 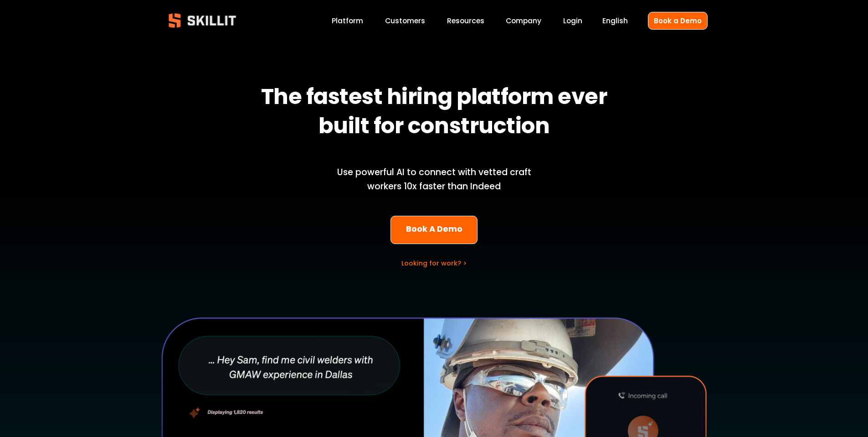 I want to click on a: Skillit, so click(x=202, y=21).